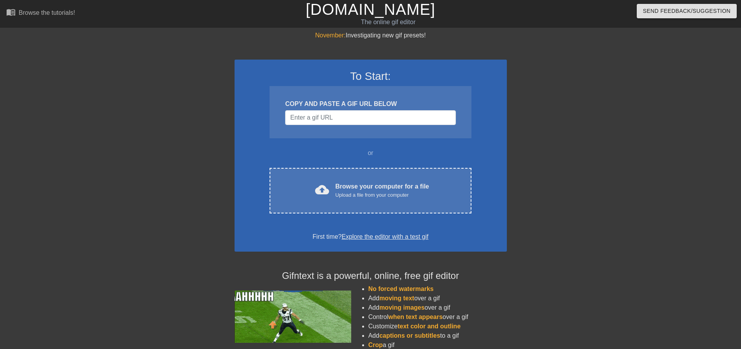 Image resolution: width=741 pixels, height=349 pixels. What do you see at coordinates (438, 335) in the screenshot?
I see `li: Add to a gif` at bounding box center [438, 335].